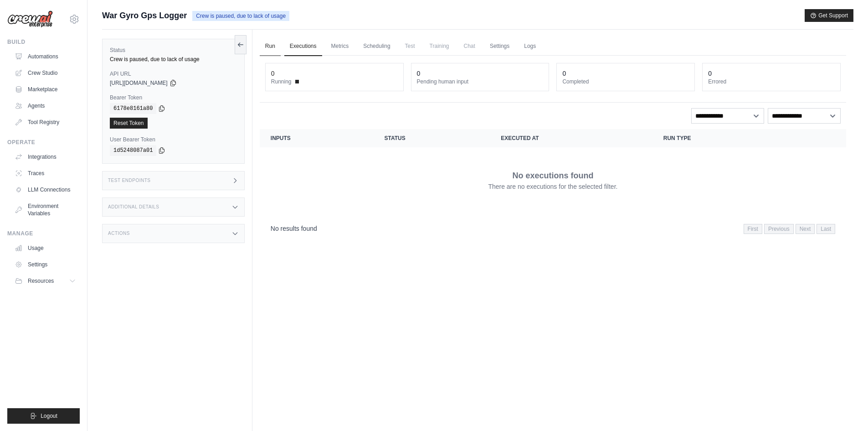  Describe the element at coordinates (45, 173) in the screenshot. I see `a: Traces` at that location.